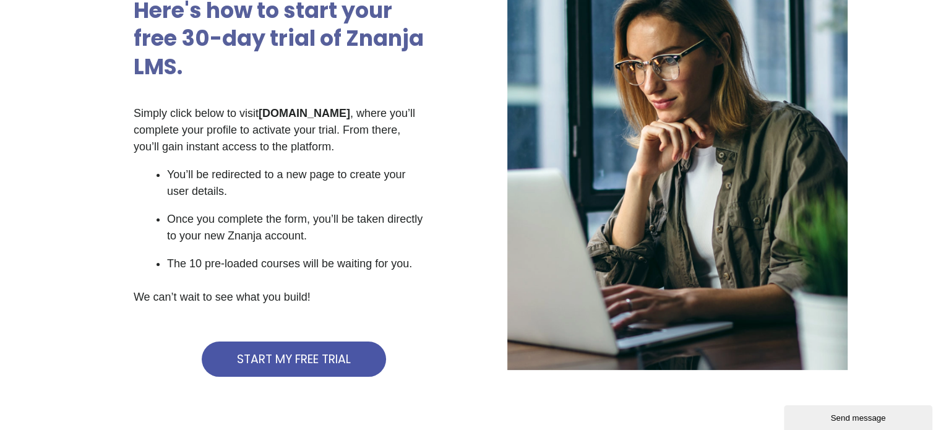 Image resolution: width=941 pixels, height=430 pixels. Describe the element at coordinates (296, 264) in the screenshot. I see `p: The 10 pre-loaded courses will be waiting for you.` at that location.